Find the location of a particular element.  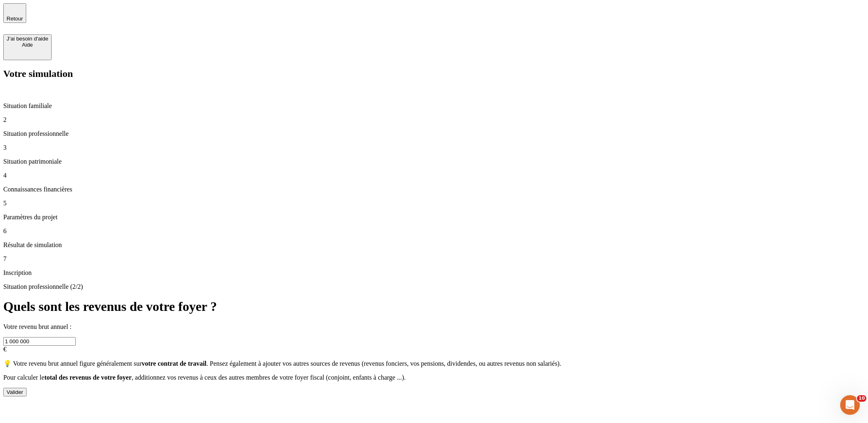

span: 10 is located at coordinates (861, 398).